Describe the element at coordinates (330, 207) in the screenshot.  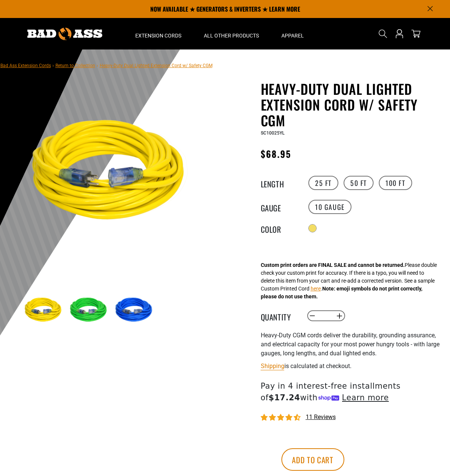
I see `label: 10 Gauge` at that location.